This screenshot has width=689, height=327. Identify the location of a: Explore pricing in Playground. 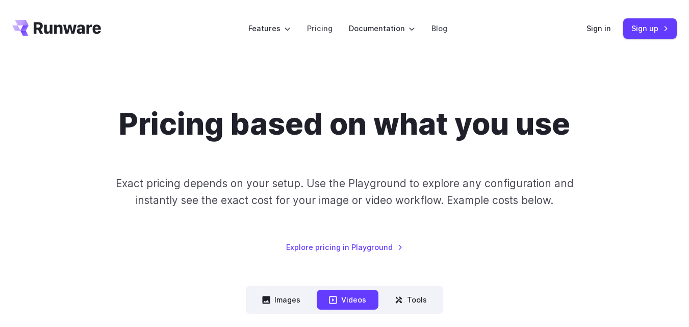
(344, 247).